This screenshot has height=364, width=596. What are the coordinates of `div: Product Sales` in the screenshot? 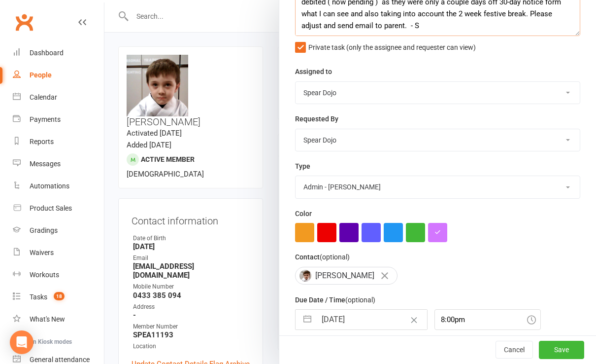 It's located at (50, 208).